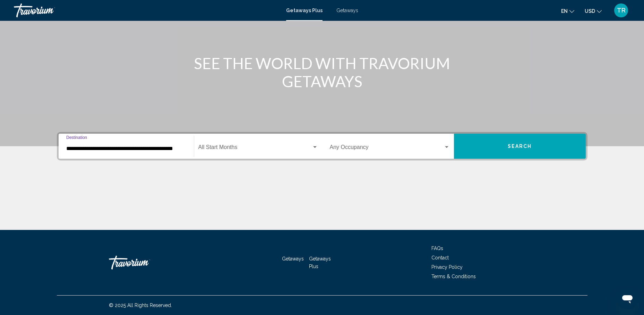 Image resolution: width=644 pixels, height=315 pixels. Describe the element at coordinates (453, 276) in the screenshot. I see `span: Terms & Conditions` at that location.